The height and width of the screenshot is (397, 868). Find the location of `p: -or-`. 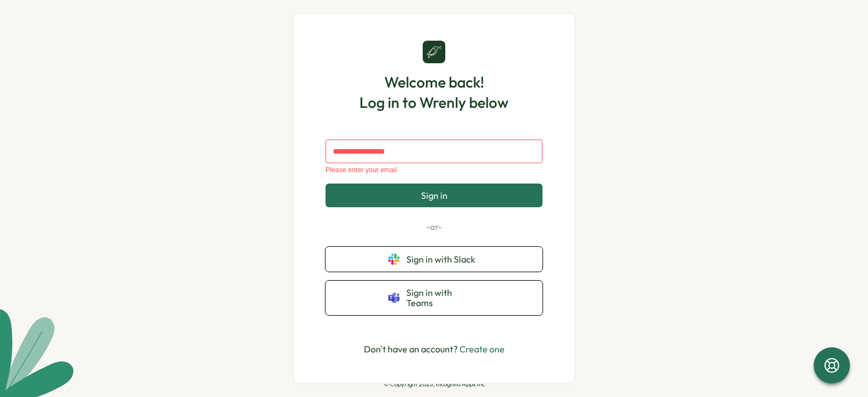

p: -or- is located at coordinates (434, 227).